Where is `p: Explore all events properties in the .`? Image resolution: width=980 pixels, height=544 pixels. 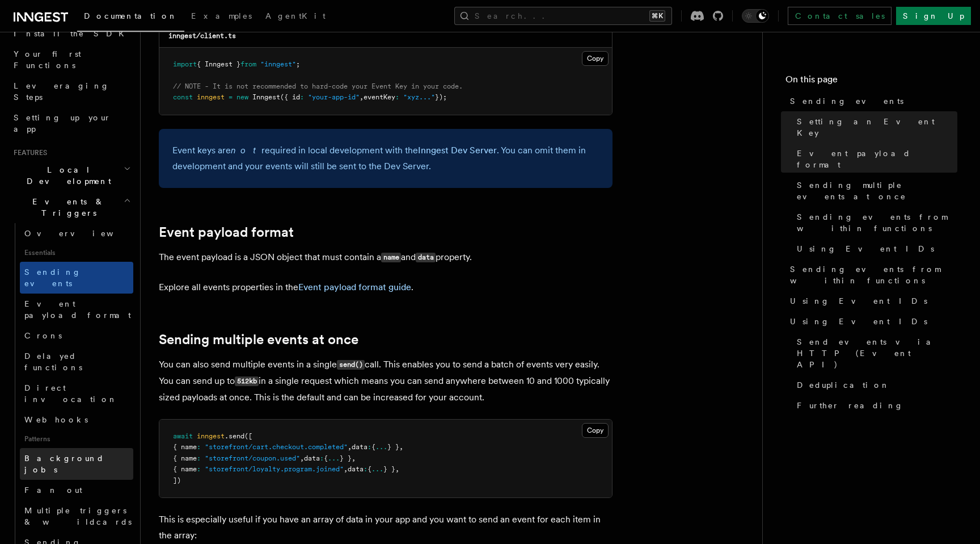
p: Explore all events properties in the . is located at coordinates (386, 287).